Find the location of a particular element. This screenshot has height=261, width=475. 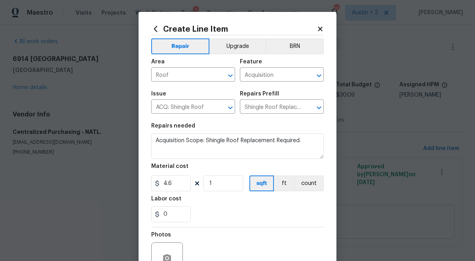

button: BRN is located at coordinates (295, 46).